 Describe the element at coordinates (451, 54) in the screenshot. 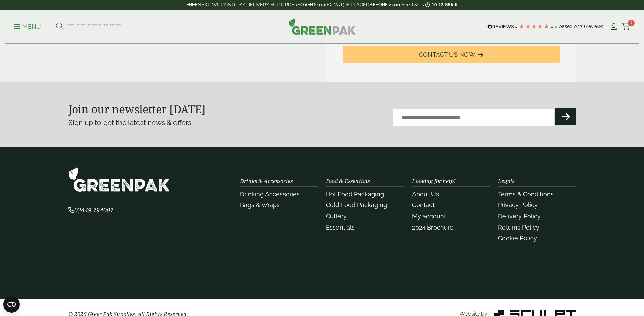

I see `button: Contact Us Now` at that location.